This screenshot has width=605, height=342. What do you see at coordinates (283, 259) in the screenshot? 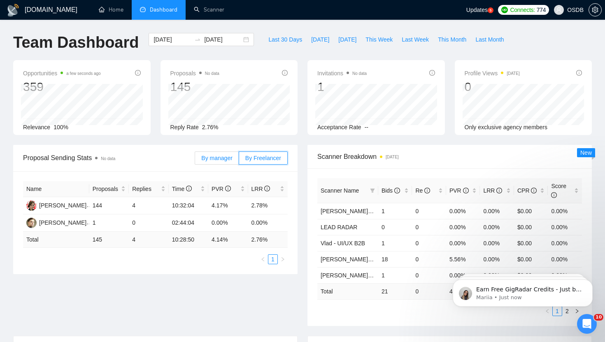
I see `button: right` at bounding box center [283, 259].